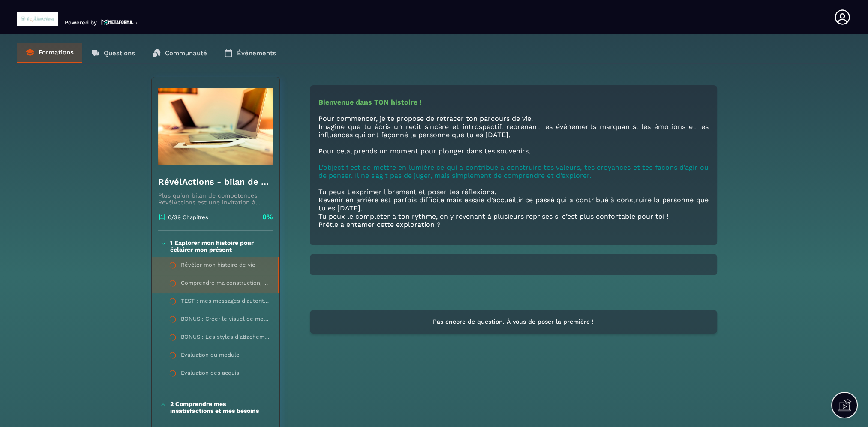  I want to click on div: BONUS : Créer le visuel de mon parcours, so click(226, 320).